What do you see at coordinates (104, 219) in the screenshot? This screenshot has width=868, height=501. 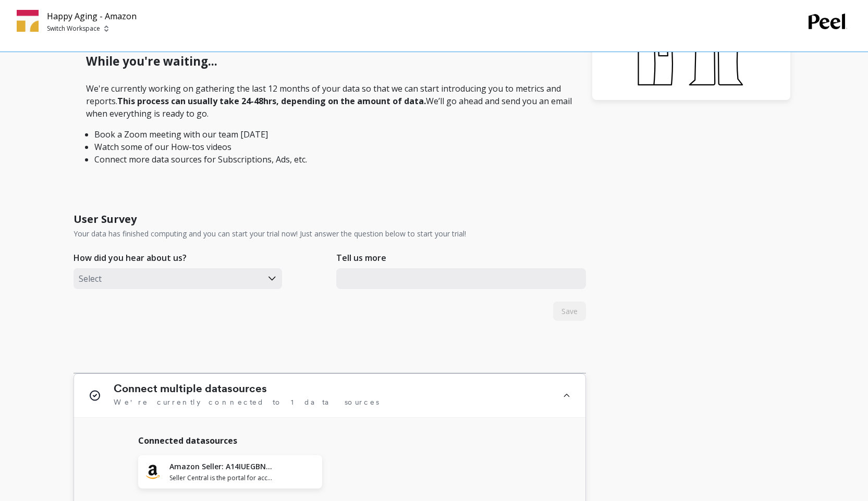 I see `h1: User Survey` at bounding box center [104, 219].